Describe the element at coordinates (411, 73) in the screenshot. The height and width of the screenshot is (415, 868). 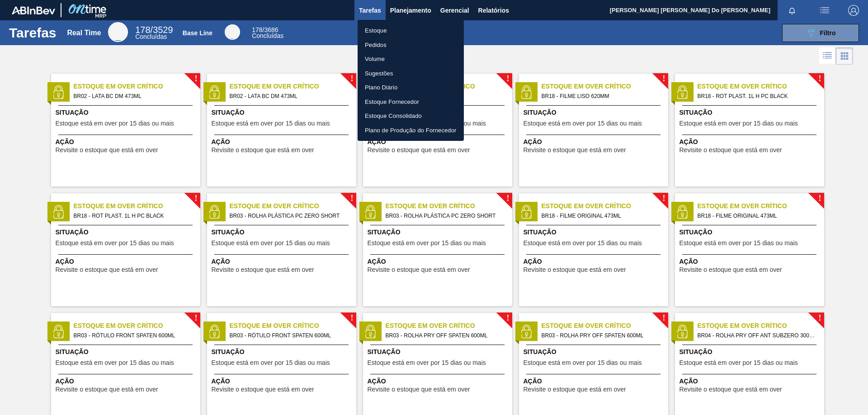
I see `a: Sugestões` at that location.